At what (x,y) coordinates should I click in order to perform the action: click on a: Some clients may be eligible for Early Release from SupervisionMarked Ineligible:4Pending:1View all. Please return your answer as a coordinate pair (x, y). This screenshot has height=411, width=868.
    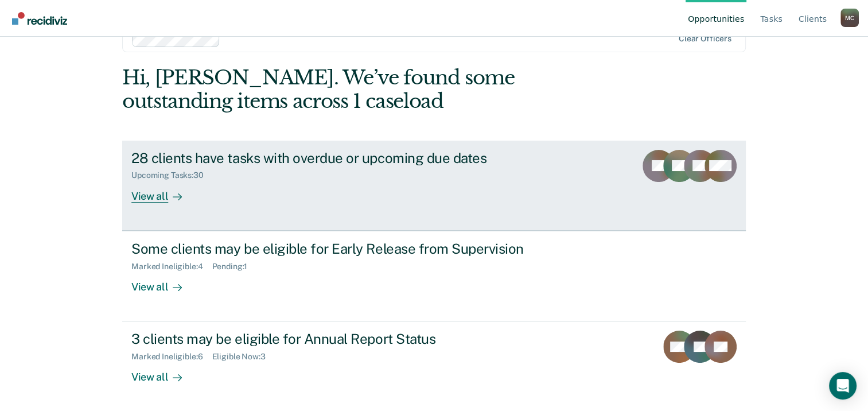
    Looking at the image, I should click on (434, 276).